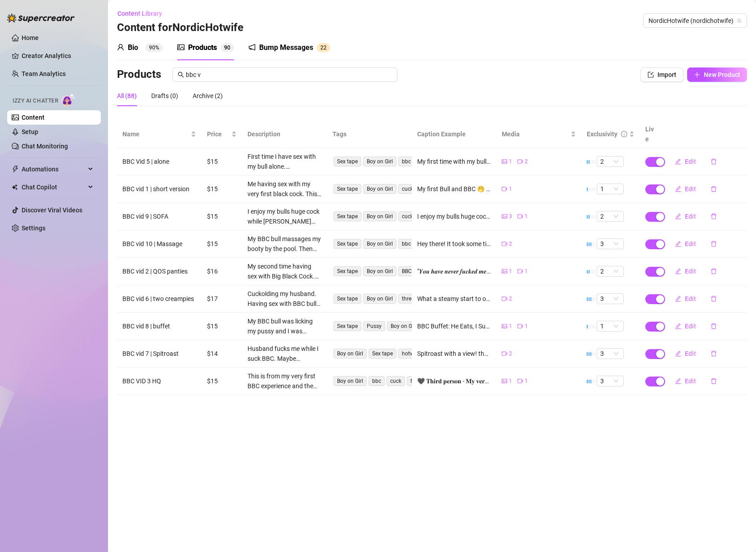  Describe the element at coordinates (717, 74) in the screenshot. I see `button: New Product` at that location.